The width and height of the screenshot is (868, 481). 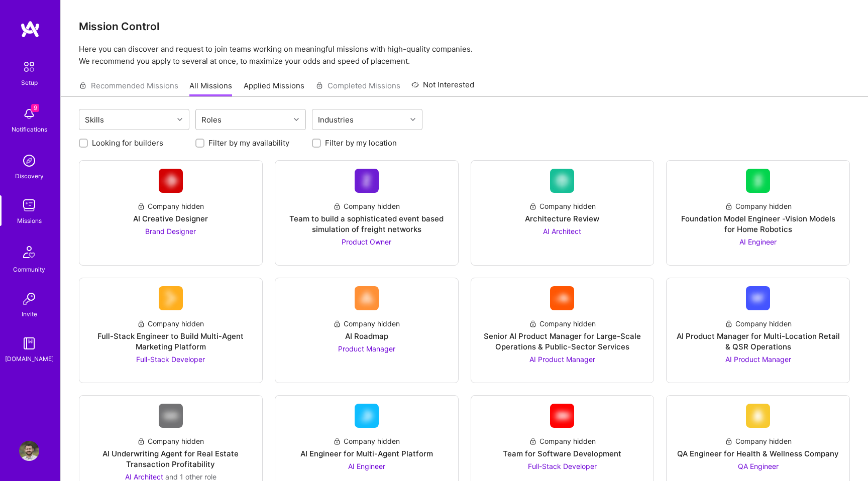 I want to click on div: Discovery, so click(x=29, y=176).